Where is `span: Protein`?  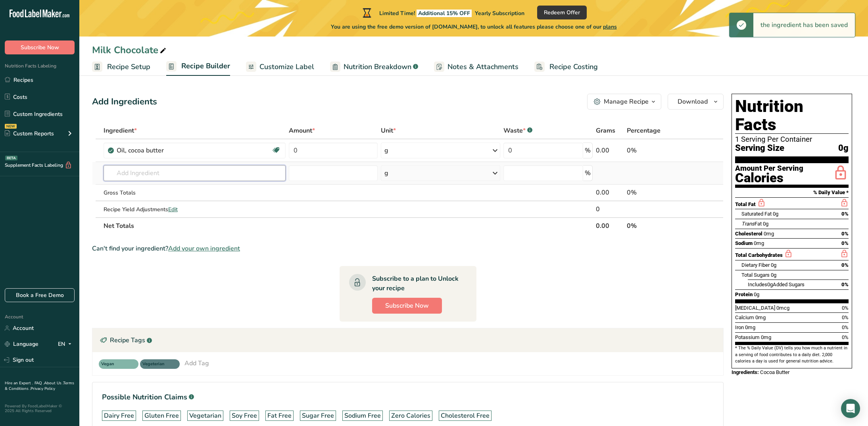
span: Protein is located at coordinates (744, 294).